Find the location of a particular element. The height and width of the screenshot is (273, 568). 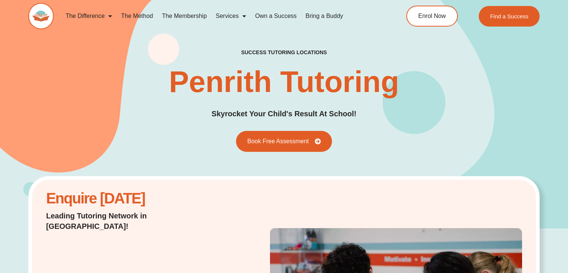

a: Book Free Assessment is located at coordinates (284, 141).